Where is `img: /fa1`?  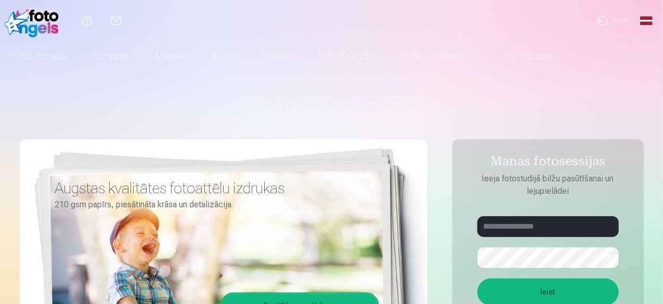
img: /fa1 is located at coordinates (34, 21).